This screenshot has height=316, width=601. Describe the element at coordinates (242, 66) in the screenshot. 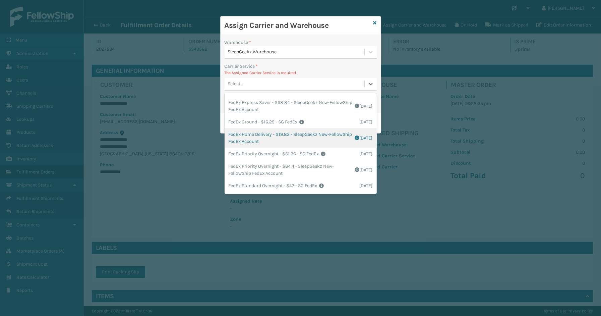

I see `label: Carrier Service` at that location.